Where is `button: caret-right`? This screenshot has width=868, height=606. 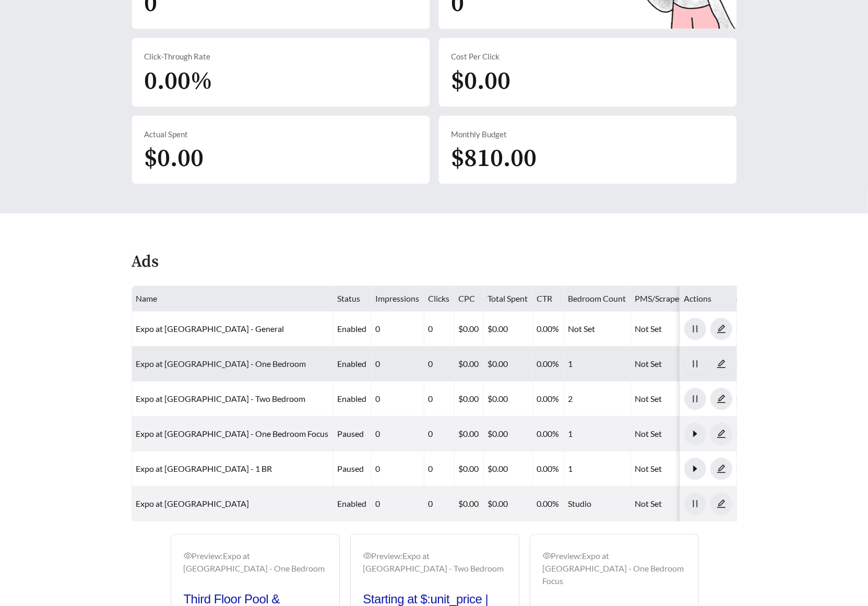
button: caret-right is located at coordinates (695, 434).